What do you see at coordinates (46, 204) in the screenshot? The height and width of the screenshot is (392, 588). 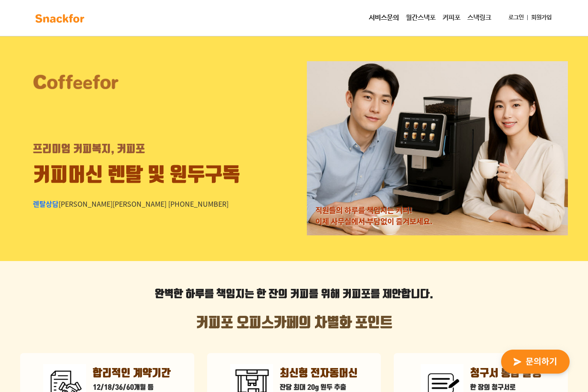 I see `span: 렌탈상담` at bounding box center [46, 204].